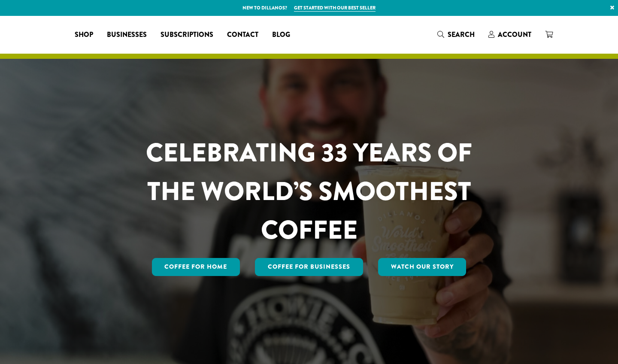 The width and height of the screenshot is (618, 364). I want to click on span: Search, so click(461, 35).